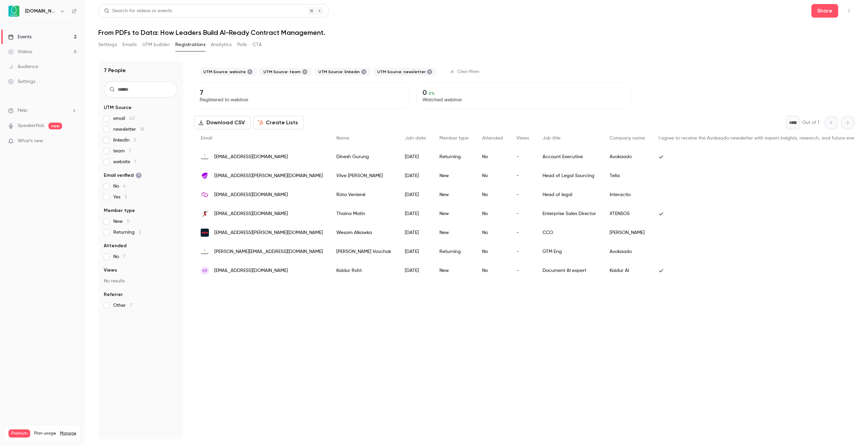 The image size is (868, 446). Describe the element at coordinates (465, 72) in the screenshot. I see `button: Clear filters` at that location.